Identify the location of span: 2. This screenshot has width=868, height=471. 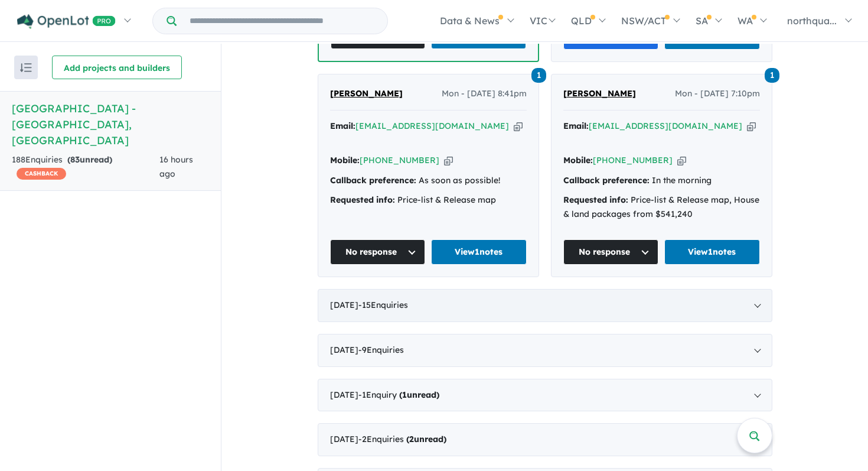
(412, 439).